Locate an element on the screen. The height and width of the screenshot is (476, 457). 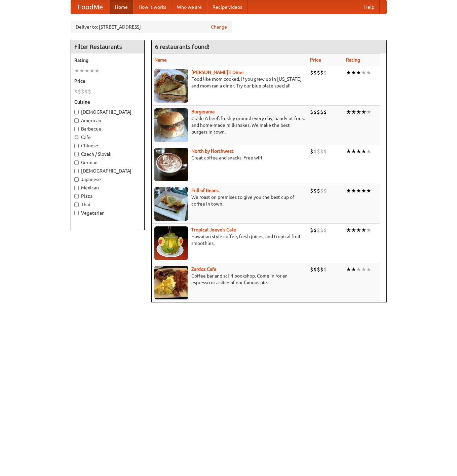
label: American is located at coordinates (107, 120).